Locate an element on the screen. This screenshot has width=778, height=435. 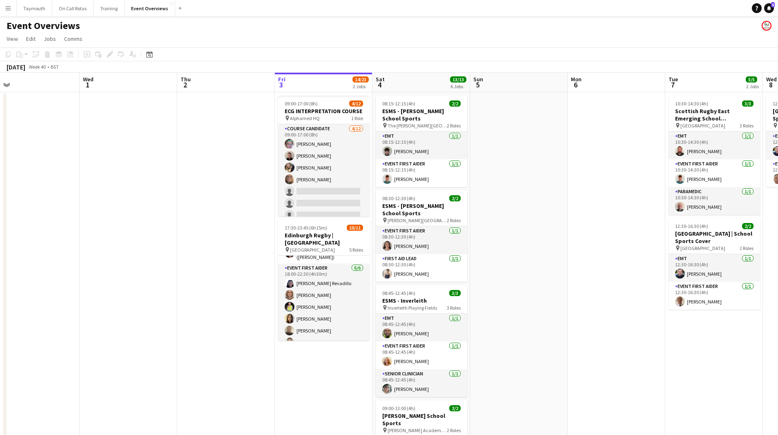
span: 08:30-12:30 (4h) is located at coordinates (398, 198).